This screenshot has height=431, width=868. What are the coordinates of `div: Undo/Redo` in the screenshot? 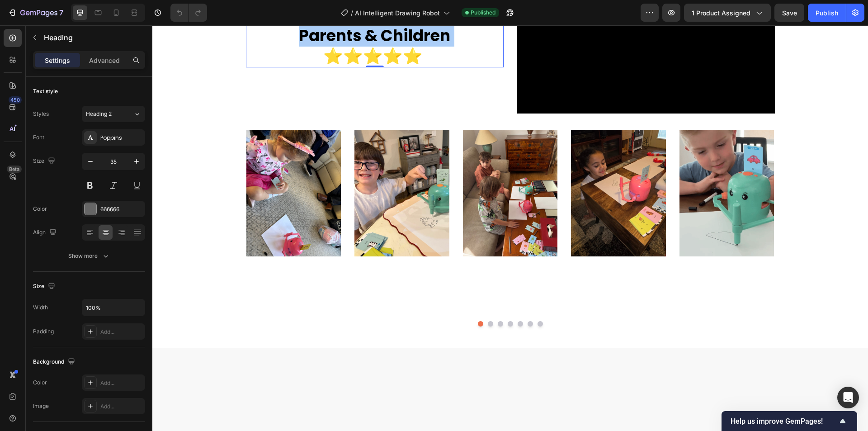 It's located at (189, 13).